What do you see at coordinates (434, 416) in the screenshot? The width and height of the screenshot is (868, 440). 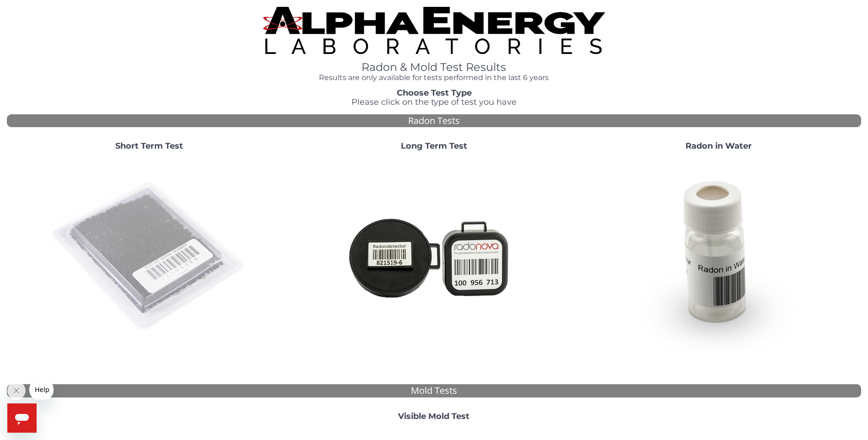 I see `strong: Visible Mold Test` at bounding box center [434, 416].